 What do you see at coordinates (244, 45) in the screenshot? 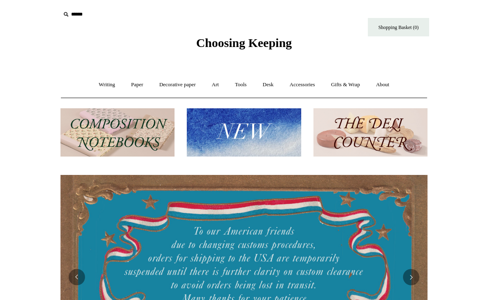
I see `a: Choosing Keeping` at bounding box center [244, 45].